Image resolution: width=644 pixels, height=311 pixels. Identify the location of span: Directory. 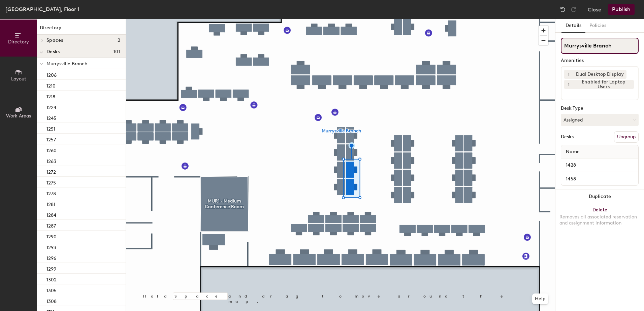
(19, 41).